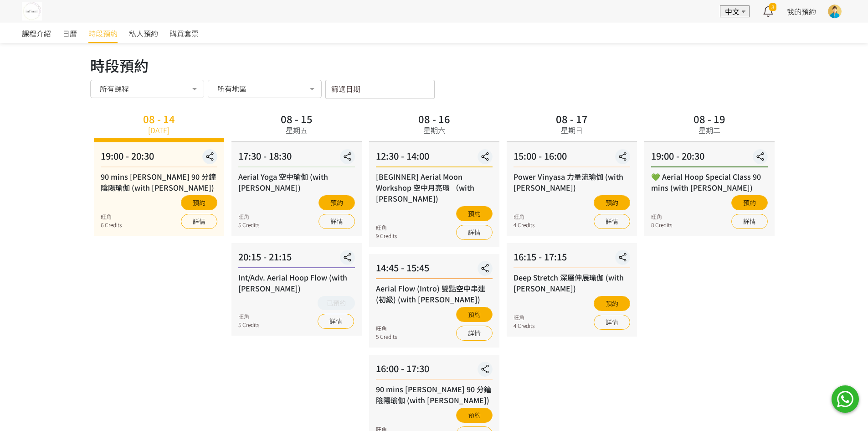 Image resolution: width=868 pixels, height=431 pixels. What do you see at coordinates (297, 130) in the screenshot?
I see `div: 星期五` at bounding box center [297, 130].